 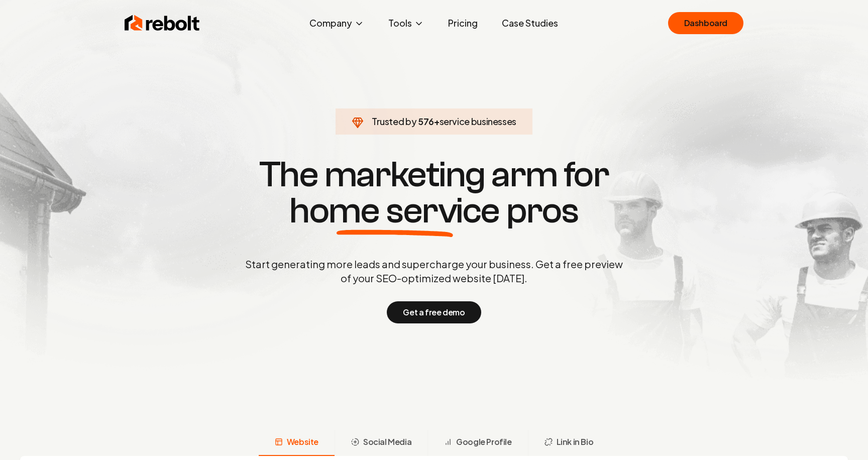 What do you see at coordinates (394, 121) in the screenshot?
I see `span: Trusted by` at bounding box center [394, 121].